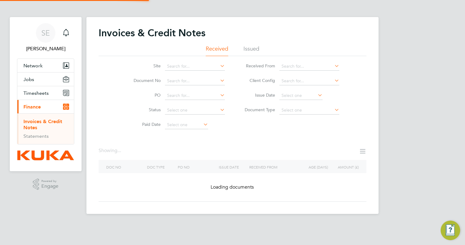 The height and width of the screenshot is (245, 465). What do you see at coordinates (143, 95) in the screenshot?
I see `label: PO` at bounding box center [143, 95].